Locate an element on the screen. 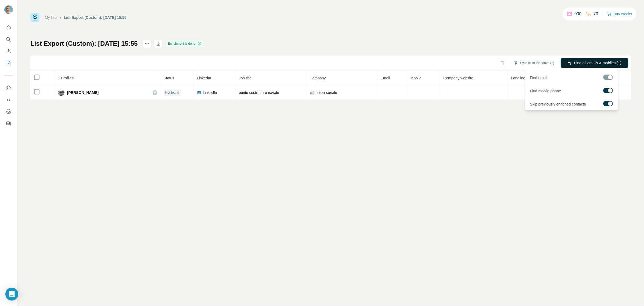  button: Dashboard is located at coordinates (8, 112).